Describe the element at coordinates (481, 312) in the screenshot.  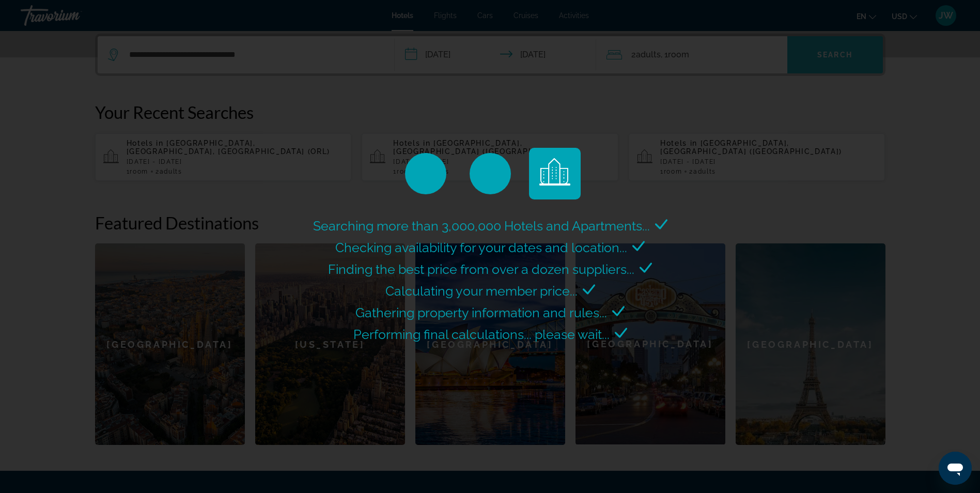
I see `span: Gathering property information and rules...` at that location.